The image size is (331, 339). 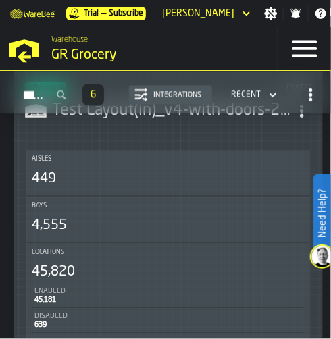 I want to click on label: button-toggle-Notifications, so click(x=296, y=14).